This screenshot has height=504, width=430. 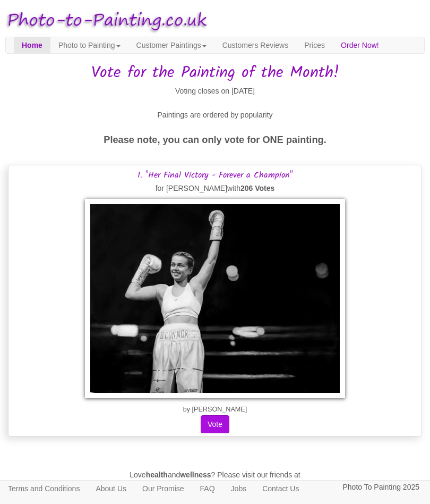 I want to click on p: Please note, you can only vote for ONE painting., so click(x=215, y=140).